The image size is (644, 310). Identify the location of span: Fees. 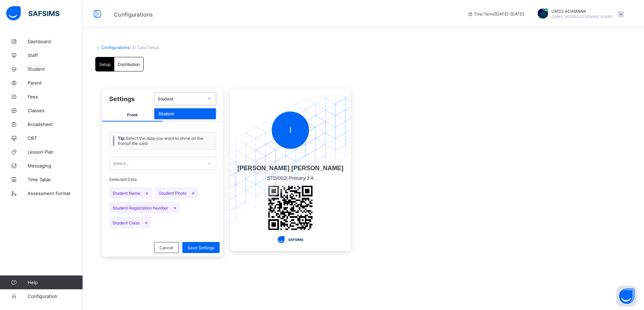
(55, 97).